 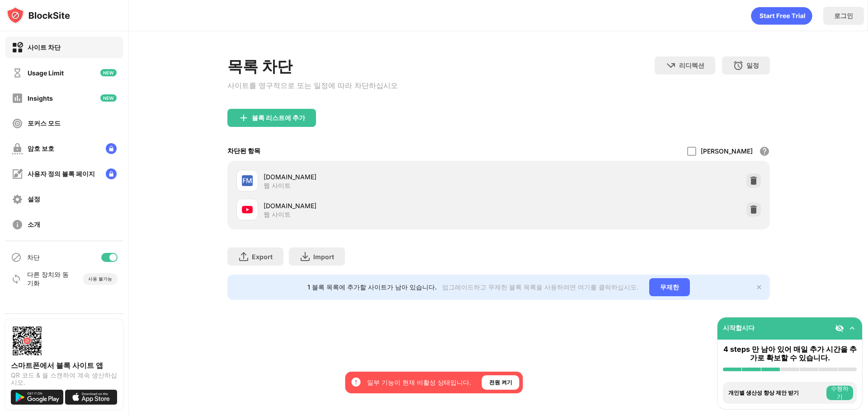 I want to click on div: 사용자 정의 블록 페이지, so click(x=61, y=174).